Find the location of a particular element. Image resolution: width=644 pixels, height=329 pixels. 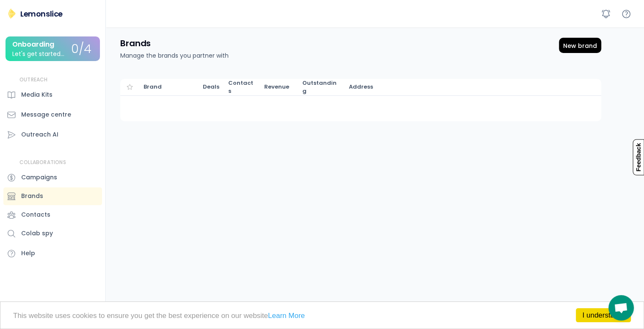

div: Manage the brands you partner with is located at coordinates (175, 56).